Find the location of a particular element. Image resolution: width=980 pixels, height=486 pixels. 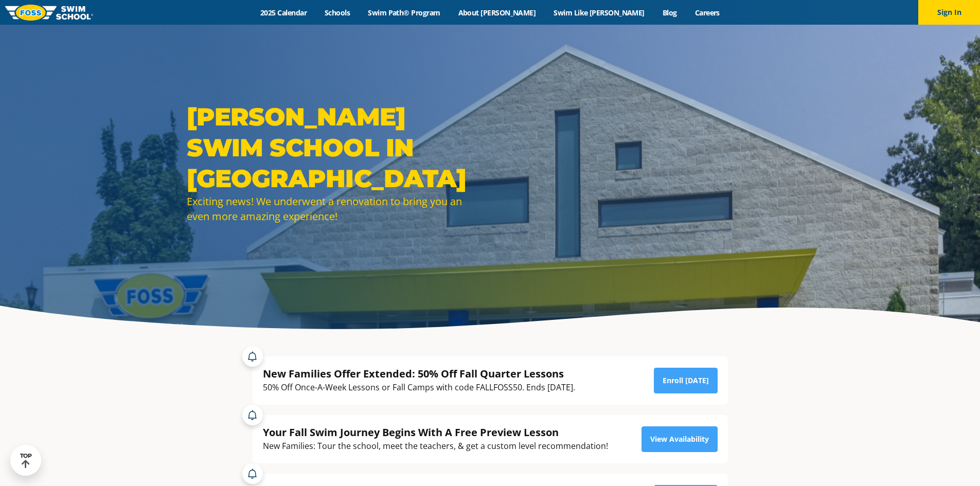

a: Careers is located at coordinates (707, 12).